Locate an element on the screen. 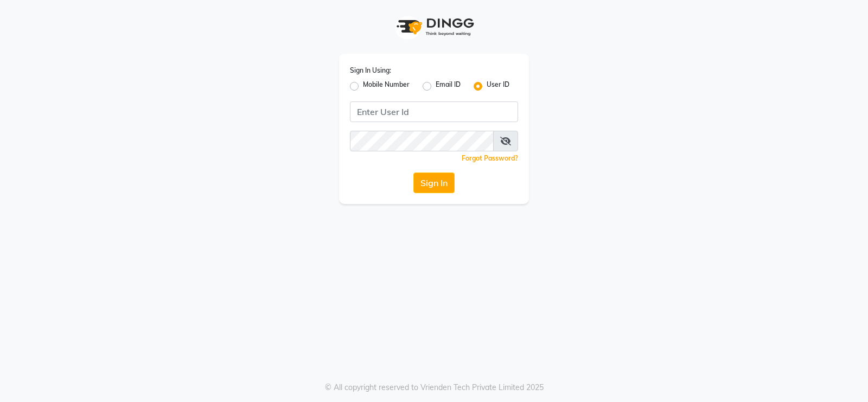  label: Email ID is located at coordinates (448, 86).